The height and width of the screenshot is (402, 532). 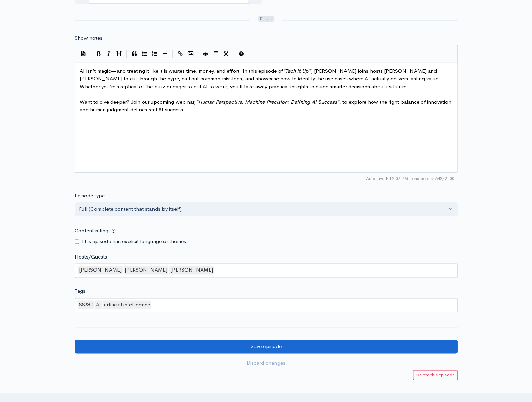 What do you see at coordinates (206, 54) in the screenshot?
I see `button: Toggle Preview` at bounding box center [206, 54].